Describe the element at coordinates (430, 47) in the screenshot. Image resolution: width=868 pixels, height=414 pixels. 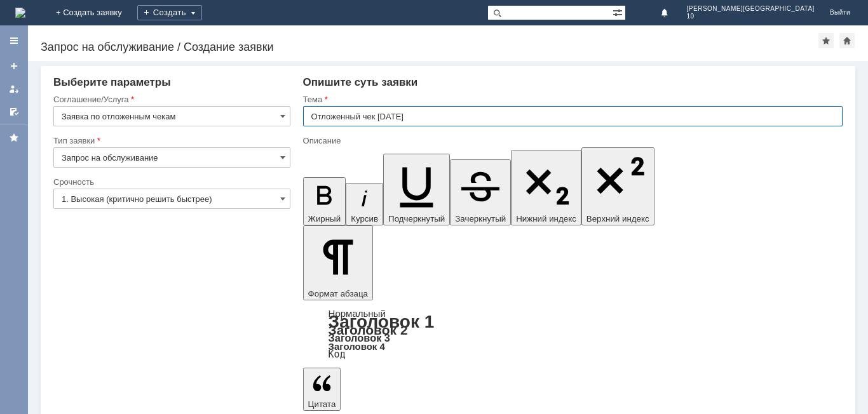
I see `div: Запрос на обслуживание / Создание заявки` at that location.